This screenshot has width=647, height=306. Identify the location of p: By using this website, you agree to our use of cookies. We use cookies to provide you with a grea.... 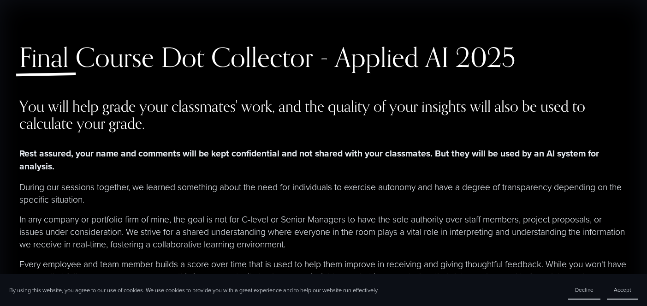
(194, 290).